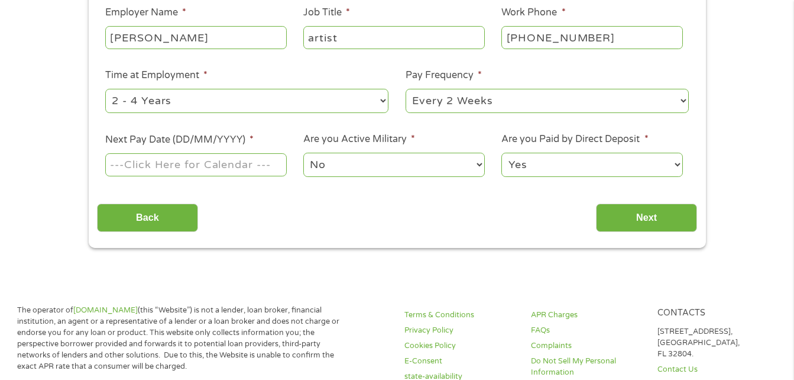  Describe the element at coordinates (575, 139) in the screenshot. I see `label: Are you Paid by Direct Deposit` at that location.